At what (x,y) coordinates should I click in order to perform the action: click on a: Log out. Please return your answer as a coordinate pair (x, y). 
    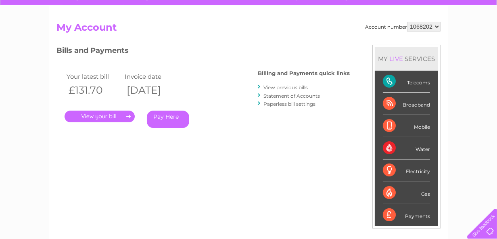
    Looking at the image, I should click on (479, 37).